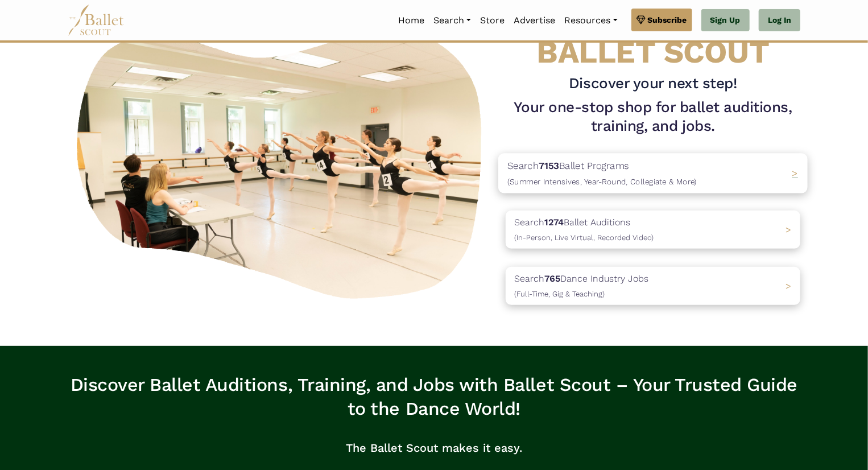  I want to click on img: gem.svg, so click(641, 20).